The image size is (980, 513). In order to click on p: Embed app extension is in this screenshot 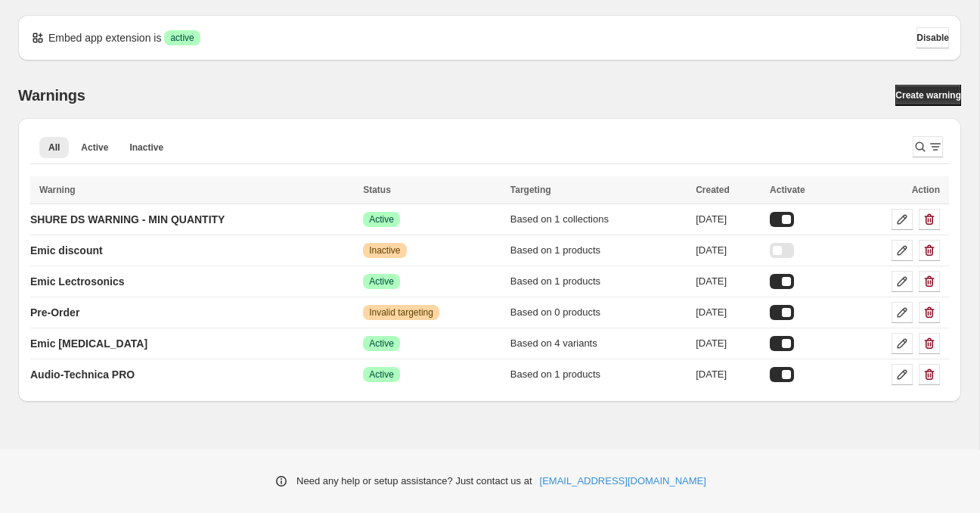, I will do `click(104, 37)`.